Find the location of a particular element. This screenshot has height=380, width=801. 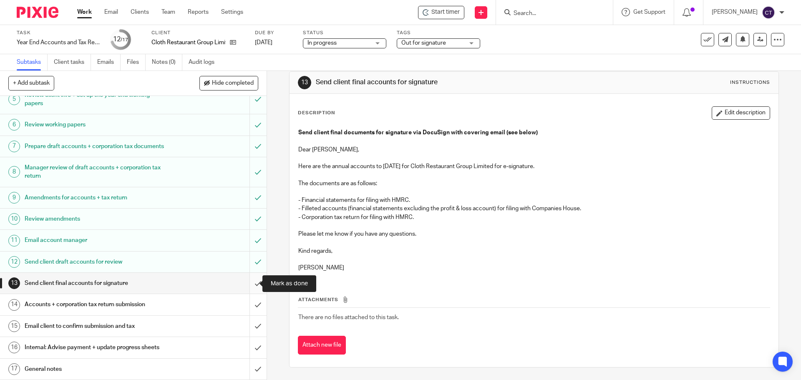

button: Hide completed is located at coordinates (229, 83).